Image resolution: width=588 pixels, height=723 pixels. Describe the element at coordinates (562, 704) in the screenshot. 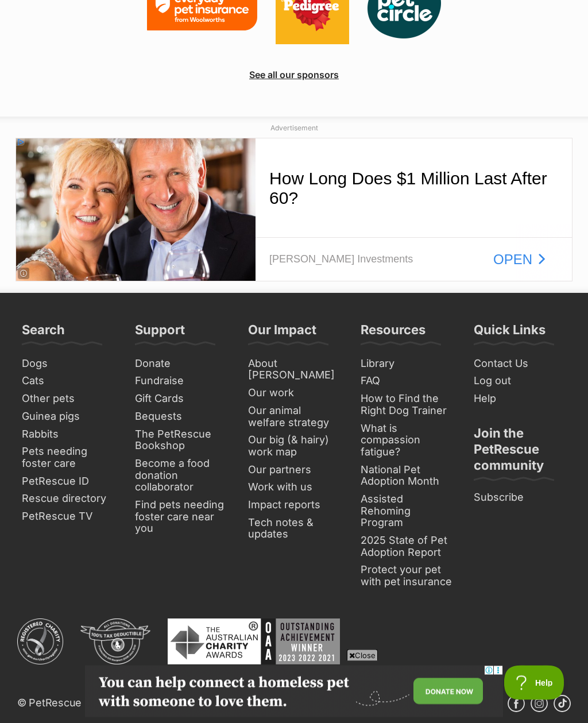

I see `a: TikTok` at that location.